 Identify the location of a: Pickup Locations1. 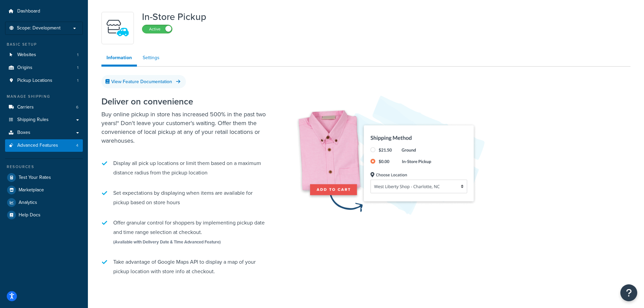
(44, 80).